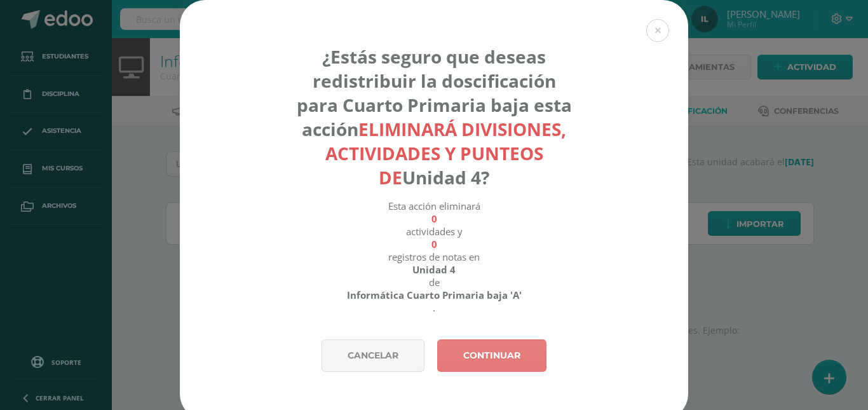 The height and width of the screenshot is (410, 868). Describe the element at coordinates (434, 257) in the screenshot. I see `div: Esta acción eliminará actividades y registros de notas en de .` at that location.